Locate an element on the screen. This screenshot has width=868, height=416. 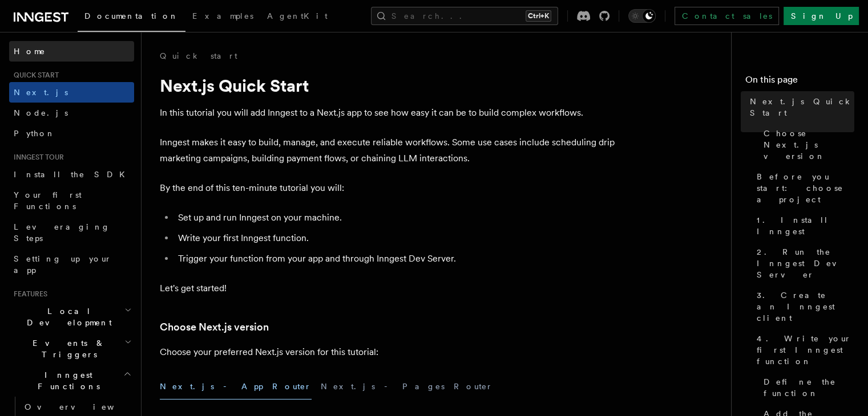
span: Install the SDK is located at coordinates (72, 174).